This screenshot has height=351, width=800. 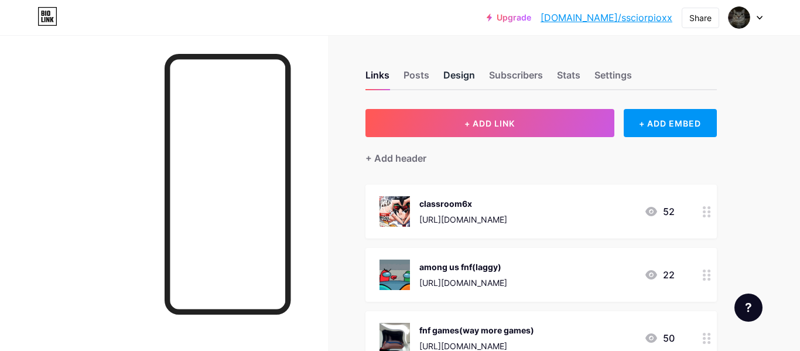 I want to click on a: Upgrade, so click(x=509, y=18).